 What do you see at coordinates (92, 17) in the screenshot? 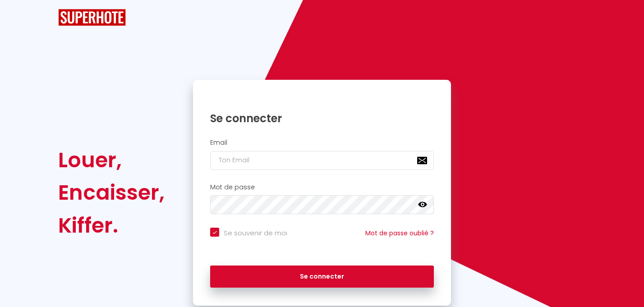
I see `img: SuperHote logo` at bounding box center [92, 17].